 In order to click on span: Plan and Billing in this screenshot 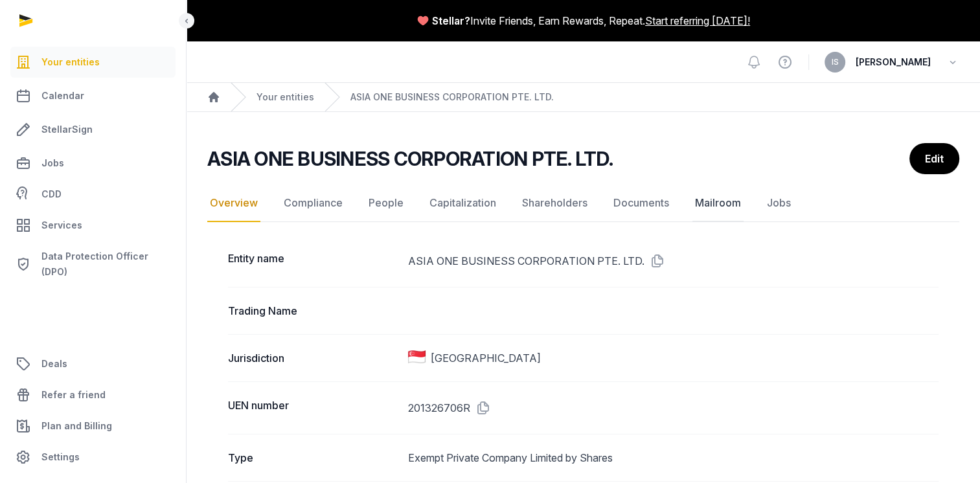, I will do `click(77, 426)`.